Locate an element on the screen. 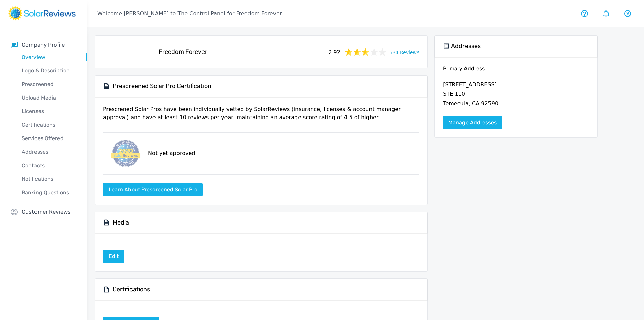 The image size is (644, 320). p: Ranking Questions is located at coordinates (49, 193).